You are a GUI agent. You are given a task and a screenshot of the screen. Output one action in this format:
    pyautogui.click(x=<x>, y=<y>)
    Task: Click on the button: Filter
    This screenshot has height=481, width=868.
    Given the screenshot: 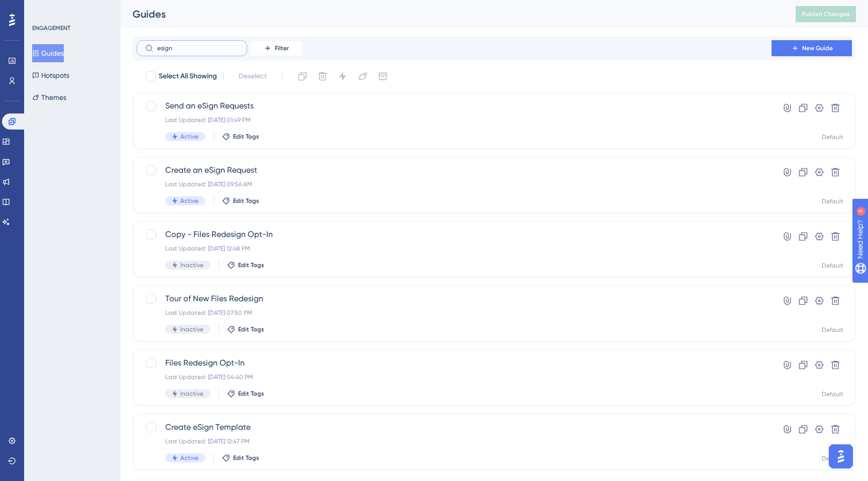 What is the action you would take?
    pyautogui.click(x=276, y=48)
    